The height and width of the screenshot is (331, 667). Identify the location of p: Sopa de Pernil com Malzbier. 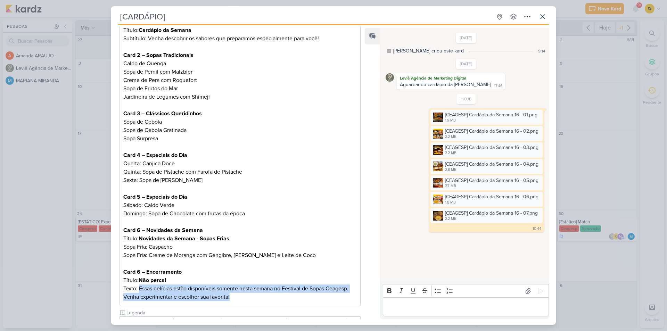
(240, 72).